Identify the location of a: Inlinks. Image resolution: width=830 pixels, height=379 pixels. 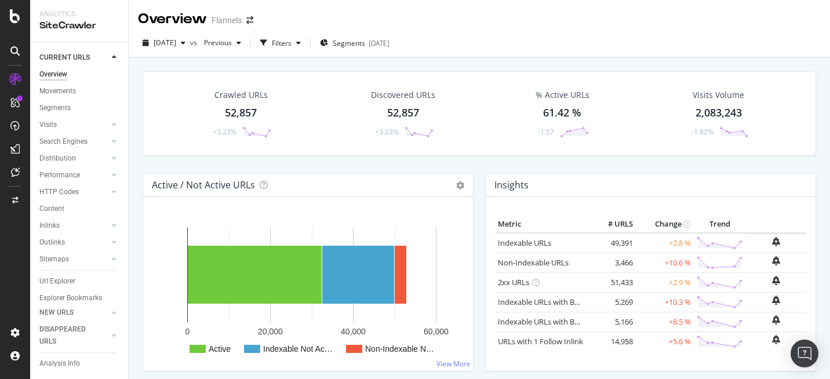
(74, 225).